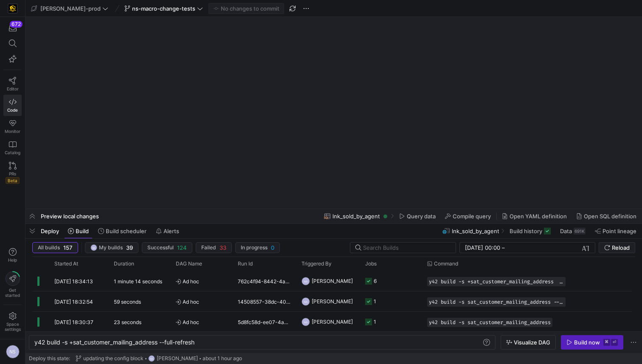  I want to click on div: 672, so click(16, 24).